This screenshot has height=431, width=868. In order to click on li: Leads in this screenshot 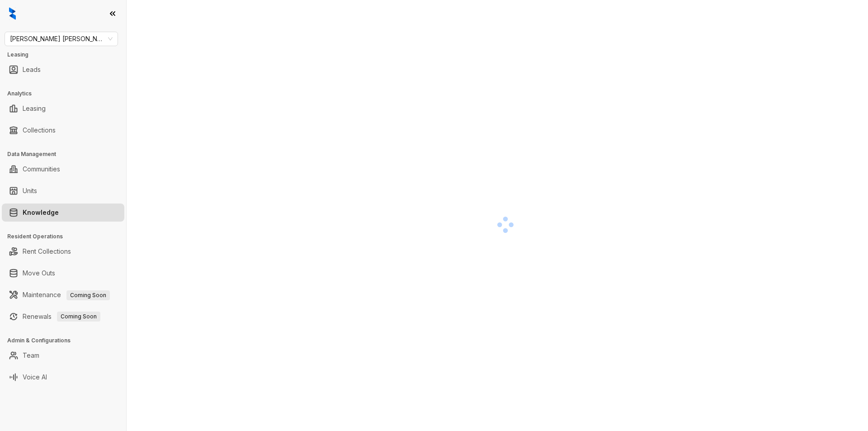, I will do `click(63, 70)`.